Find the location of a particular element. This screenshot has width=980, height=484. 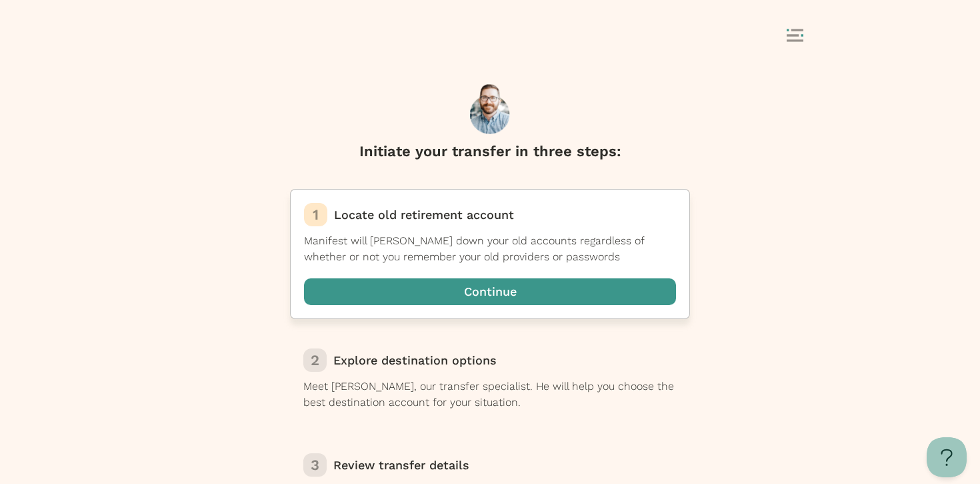

img: Henry is located at coordinates (489, 108).